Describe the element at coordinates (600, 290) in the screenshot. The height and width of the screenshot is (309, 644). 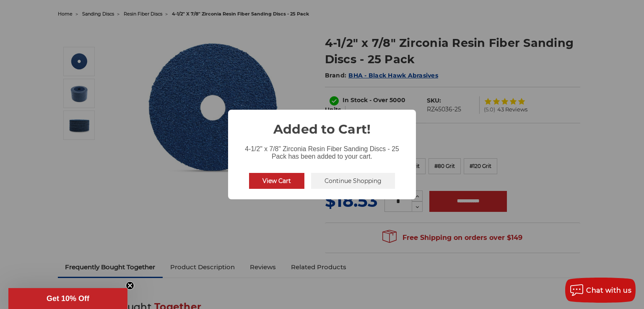
I see `button: Chat with us` at that location.